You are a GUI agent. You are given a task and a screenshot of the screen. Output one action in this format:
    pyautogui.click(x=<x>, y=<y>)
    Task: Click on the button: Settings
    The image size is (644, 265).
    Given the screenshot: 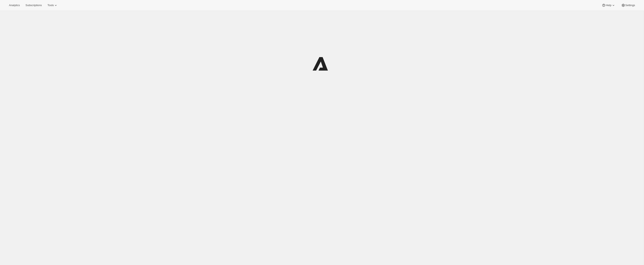 What is the action you would take?
    pyautogui.click(x=628, y=5)
    